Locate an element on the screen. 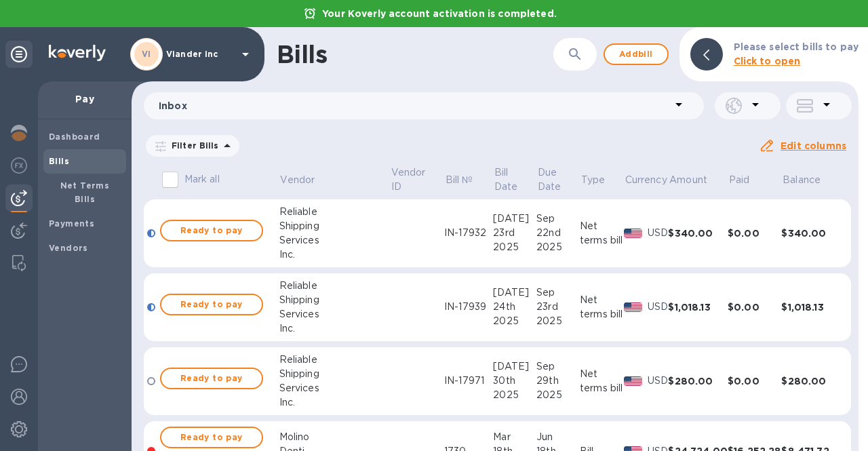  span: Bill № is located at coordinates (468, 180).